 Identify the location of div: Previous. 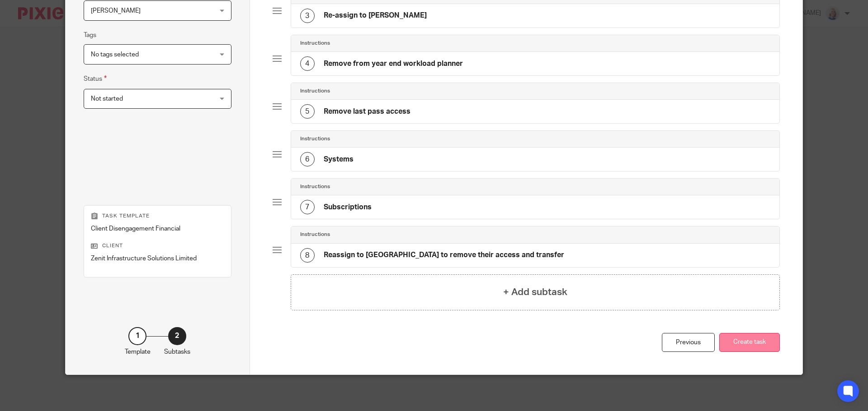
(688, 342).